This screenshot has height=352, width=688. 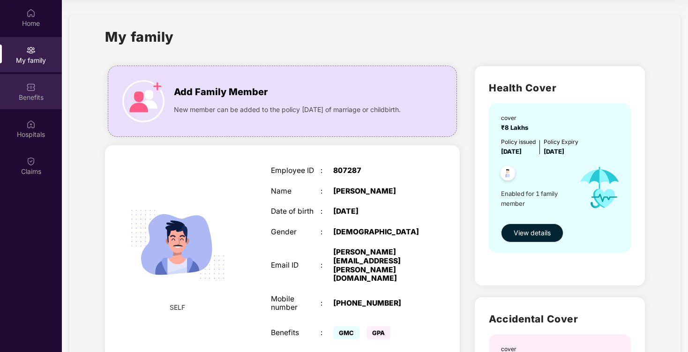 I want to click on div: Email ID, so click(x=296, y=265).